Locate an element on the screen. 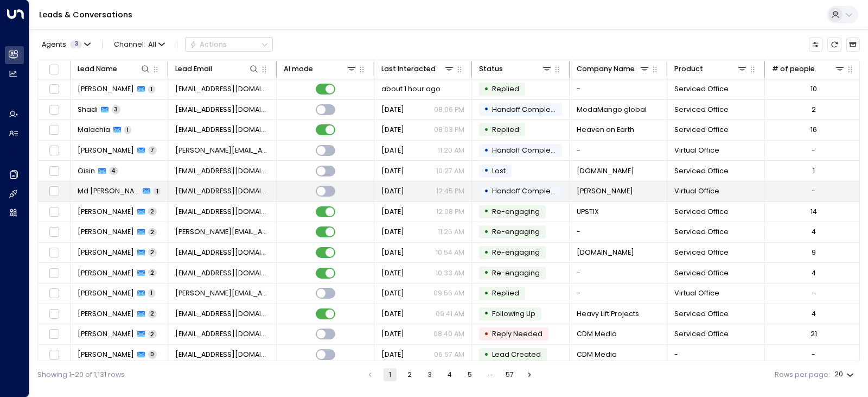 This screenshot has width=868, height=397. p: 10:54 AM is located at coordinates (450, 252).